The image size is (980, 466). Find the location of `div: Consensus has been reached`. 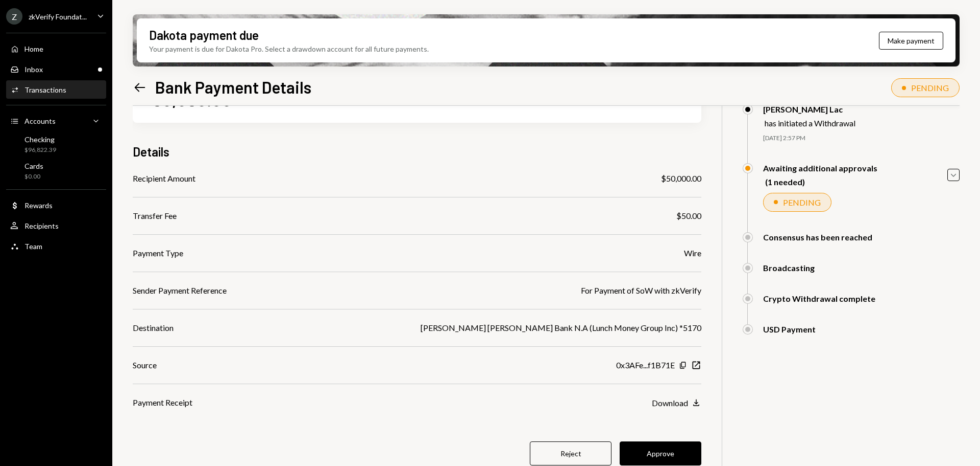

div: Consensus has been reached is located at coordinates (818, 237).